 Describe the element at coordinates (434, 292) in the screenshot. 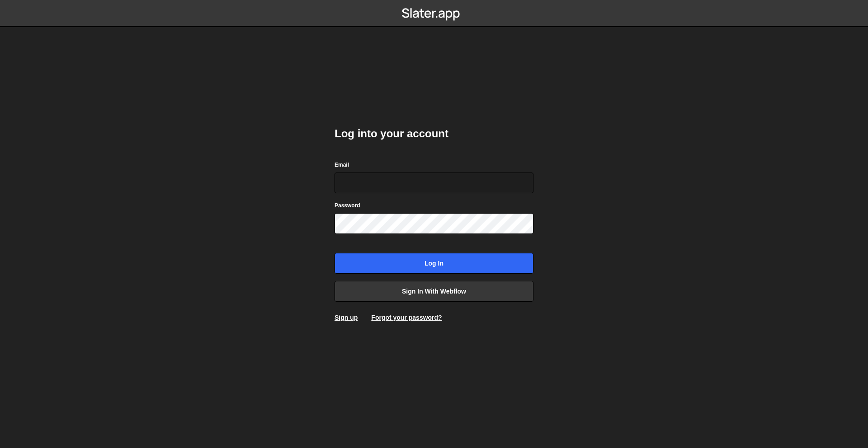

I see `a: Sign in with Webflow` at that location.